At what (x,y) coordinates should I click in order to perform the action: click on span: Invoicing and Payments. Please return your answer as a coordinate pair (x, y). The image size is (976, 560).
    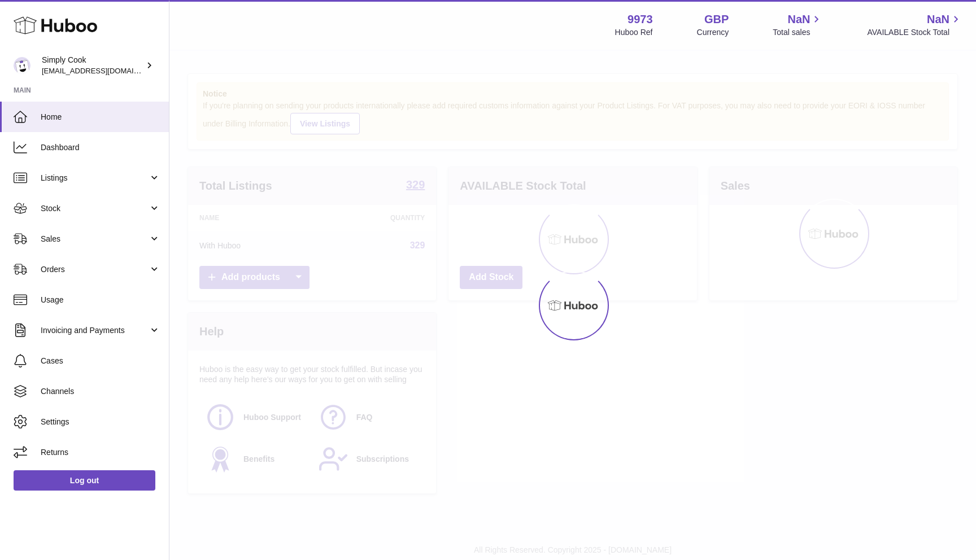
    Looking at the image, I should click on (95, 330).